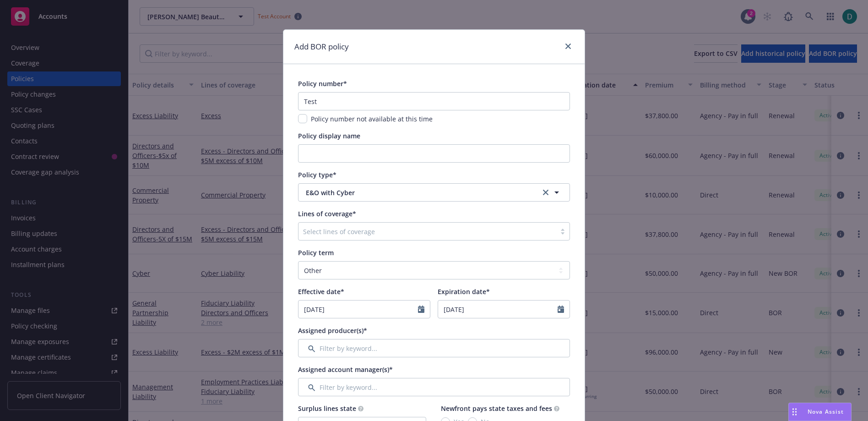 The image size is (868, 421). What do you see at coordinates (819, 412) in the screenshot?
I see `button: Nova Assist` at bounding box center [819, 412].